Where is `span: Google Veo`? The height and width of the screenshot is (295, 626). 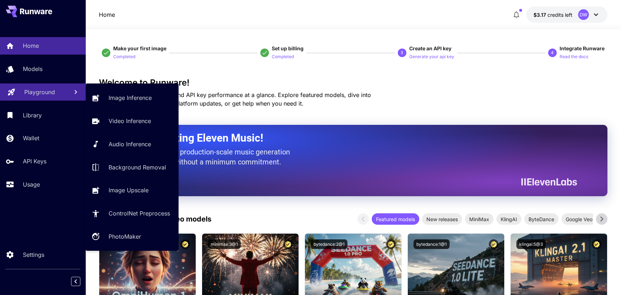
span: Google Veo is located at coordinates (579, 219).